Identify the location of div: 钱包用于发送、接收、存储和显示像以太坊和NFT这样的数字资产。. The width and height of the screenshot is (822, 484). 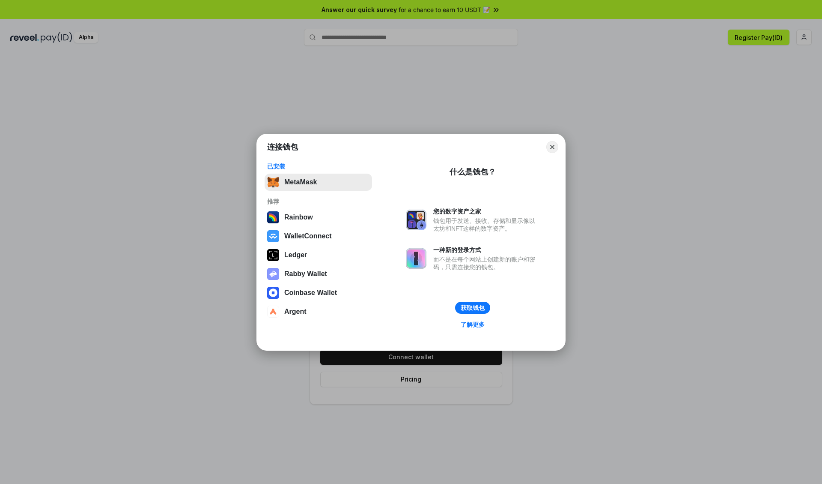
(487, 224).